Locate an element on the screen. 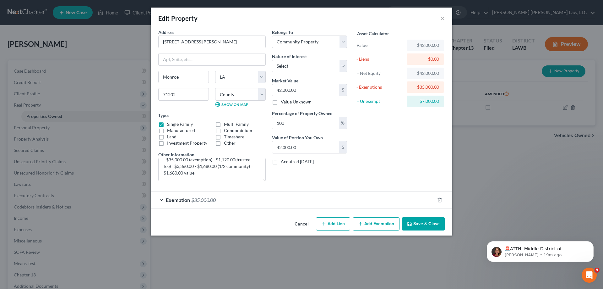 The width and height of the screenshot is (603, 289). span: Address is located at coordinates (166, 32).